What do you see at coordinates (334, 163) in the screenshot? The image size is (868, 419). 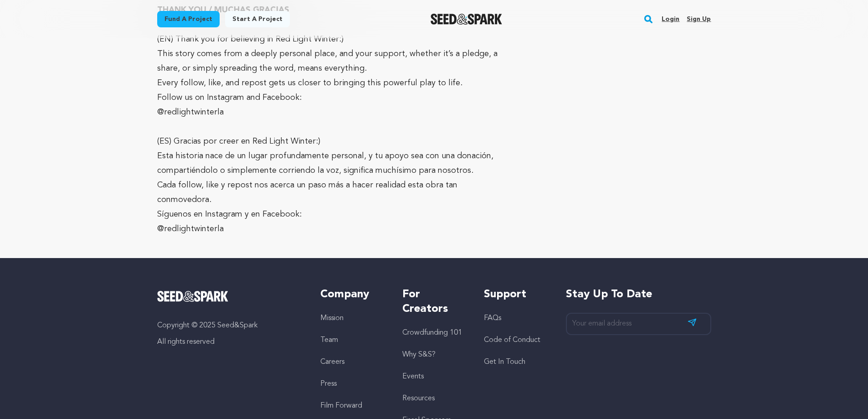 I see `p: Esta historia nace de un lugar profundamente personal, y tu apoyo sea con una donación, compartié...` at bounding box center [334, 163].